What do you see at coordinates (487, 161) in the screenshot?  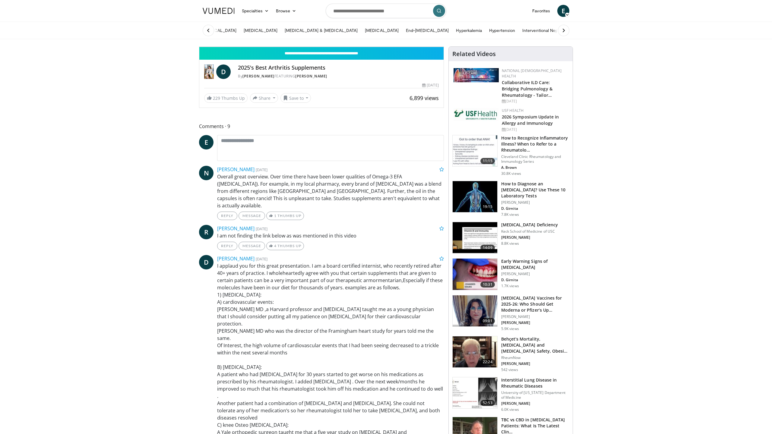 I see `span: 11:15` at bounding box center [487, 161].